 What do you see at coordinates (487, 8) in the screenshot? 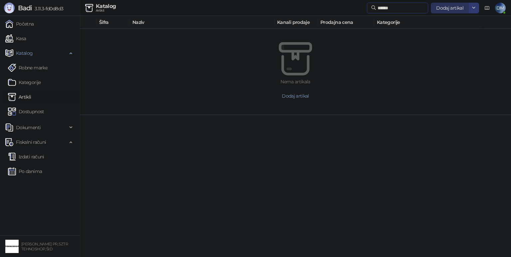
I see `a: Dokumentacija` at bounding box center [487, 8].